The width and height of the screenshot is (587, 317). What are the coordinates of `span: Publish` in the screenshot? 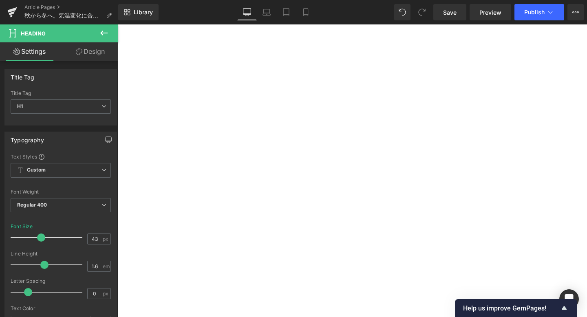 It's located at (534, 12).